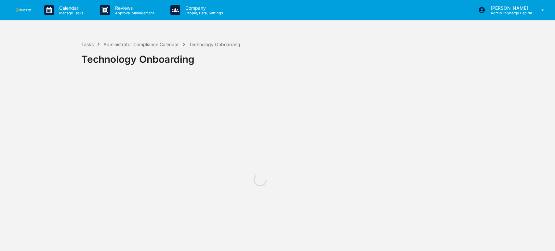 This screenshot has height=251, width=555. Describe the element at coordinates (134, 8) in the screenshot. I see `p: Reviews` at that location.